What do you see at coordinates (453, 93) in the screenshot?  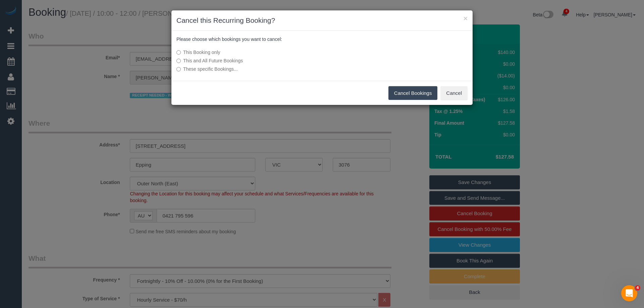 I see `button: Cancel` at bounding box center [453, 93].